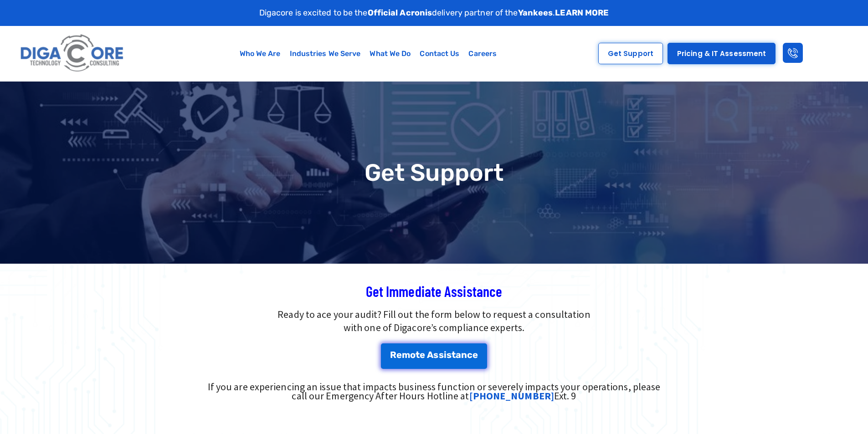  Describe the element at coordinates (631, 53) in the screenshot. I see `a: Get Support` at that location.